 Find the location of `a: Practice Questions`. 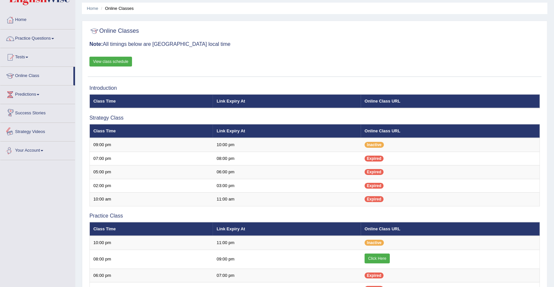

a: Practice Questions is located at coordinates (38, 38).